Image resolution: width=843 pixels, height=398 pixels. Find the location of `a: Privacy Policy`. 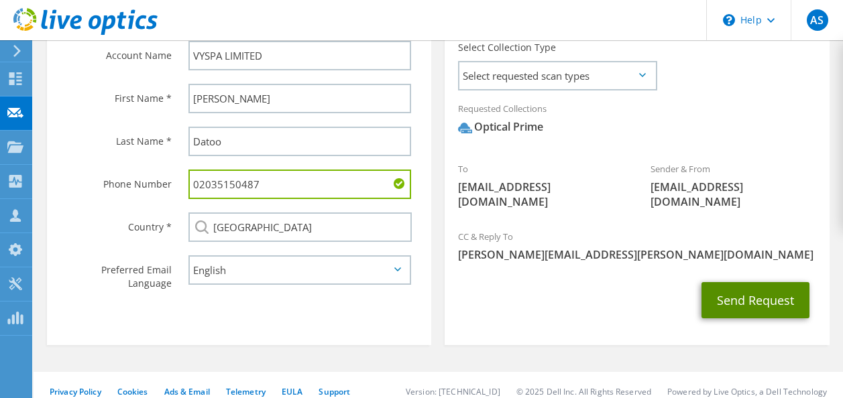

a: Privacy Policy is located at coordinates (75, 391).